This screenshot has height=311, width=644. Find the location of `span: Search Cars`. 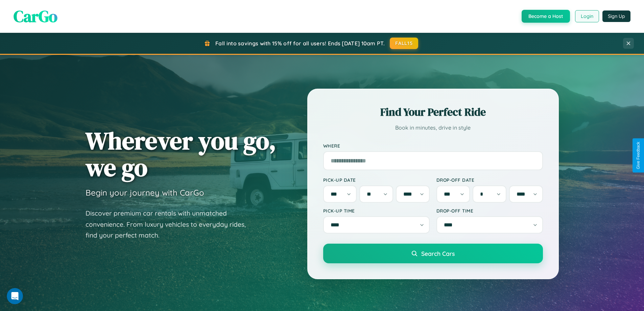

span: Search Cars is located at coordinates (438, 253).